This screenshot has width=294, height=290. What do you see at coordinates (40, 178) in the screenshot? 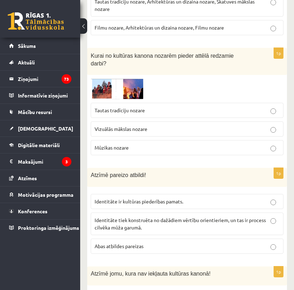
I see `a: Atzīmes` at bounding box center [40, 178].